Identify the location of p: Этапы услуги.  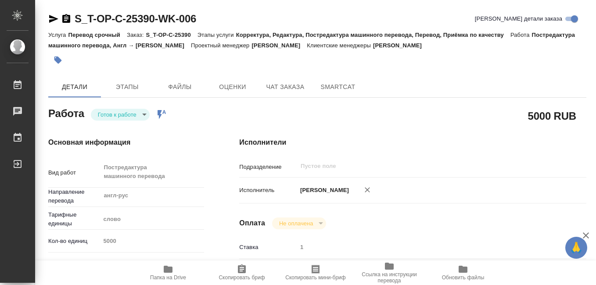
(217, 35).